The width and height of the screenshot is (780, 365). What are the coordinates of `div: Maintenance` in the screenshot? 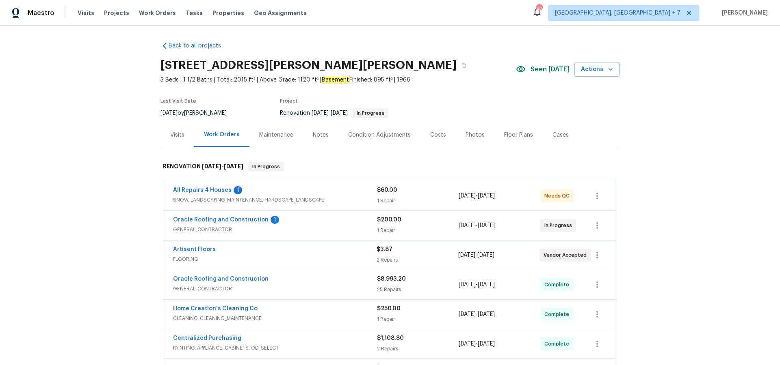 It's located at (276, 135).